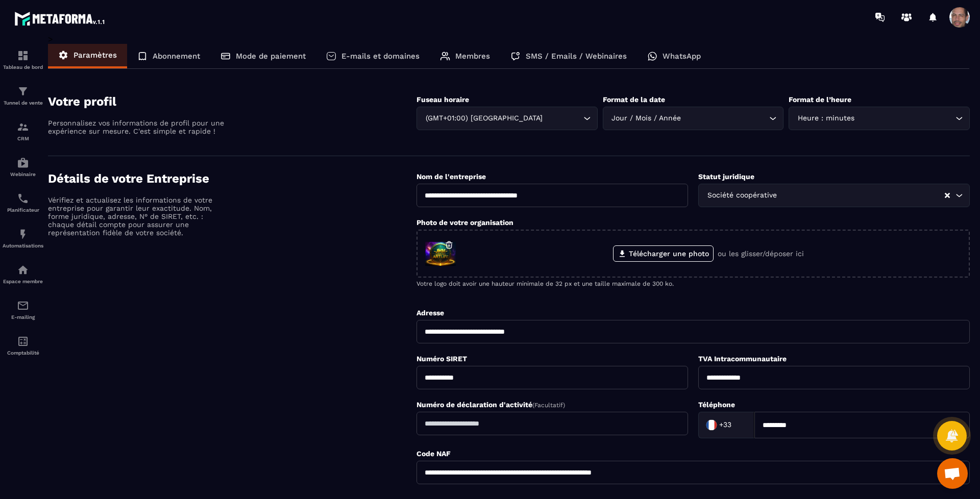 The height and width of the screenshot is (499, 980). What do you see at coordinates (23, 345) in the screenshot?
I see `a: accountantaccountantComptabilité` at bounding box center [23, 345].